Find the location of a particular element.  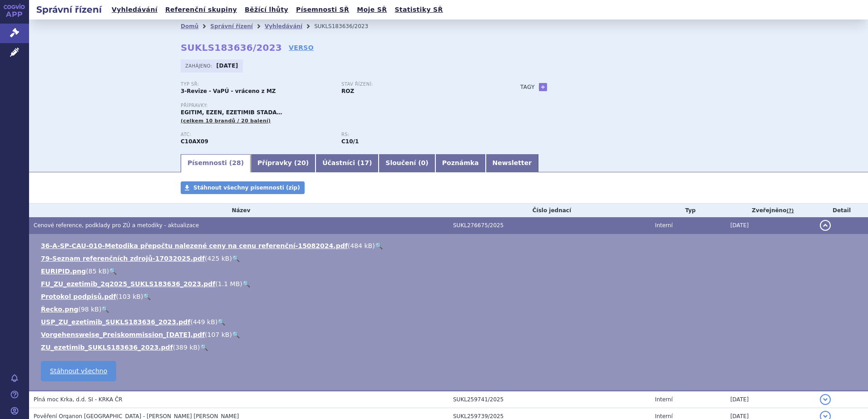

span: 85 kB is located at coordinates (98, 271).